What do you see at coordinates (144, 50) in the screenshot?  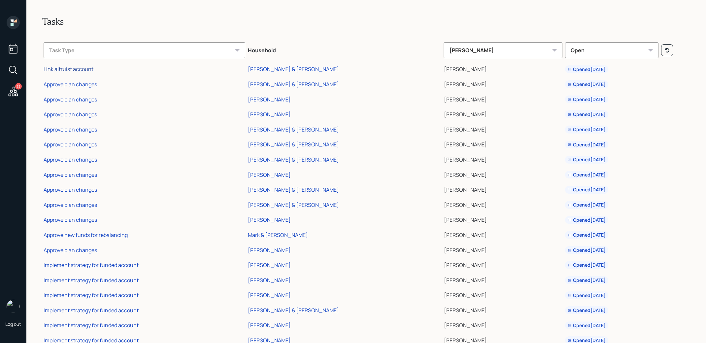 I see `div: Task Type` at bounding box center [144, 50].